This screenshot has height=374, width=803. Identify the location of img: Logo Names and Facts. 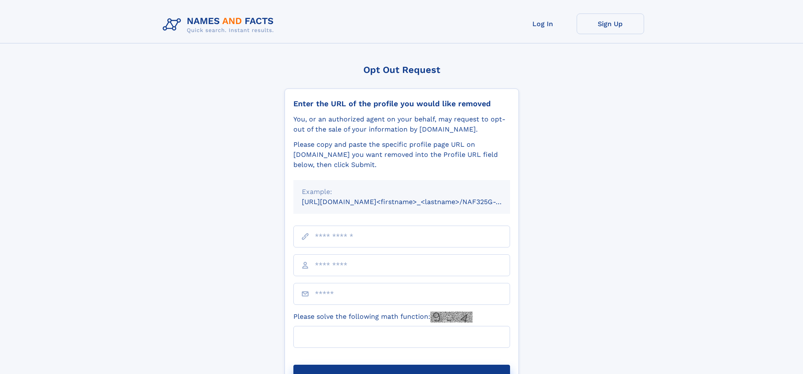
(220, 25).